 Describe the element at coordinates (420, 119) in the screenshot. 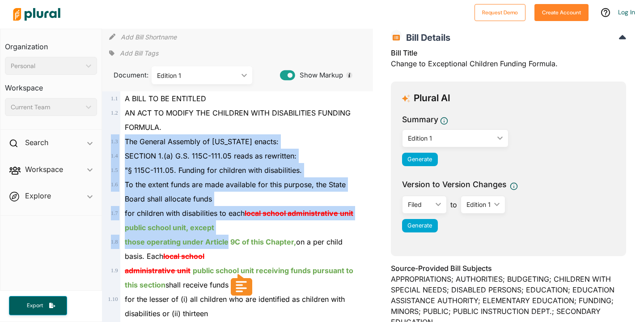

I see `h3: Summary` at that location.